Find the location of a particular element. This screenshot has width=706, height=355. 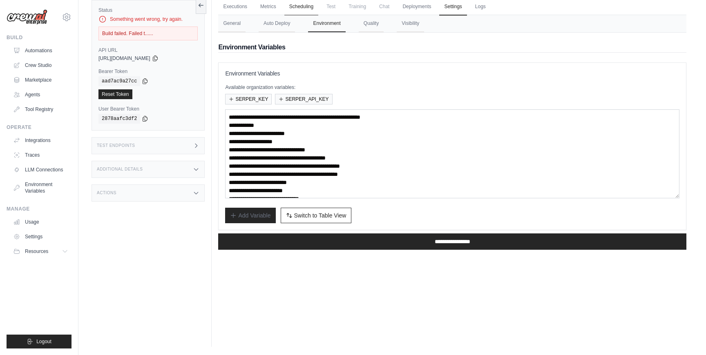

a: Crew Studio is located at coordinates (40, 65).